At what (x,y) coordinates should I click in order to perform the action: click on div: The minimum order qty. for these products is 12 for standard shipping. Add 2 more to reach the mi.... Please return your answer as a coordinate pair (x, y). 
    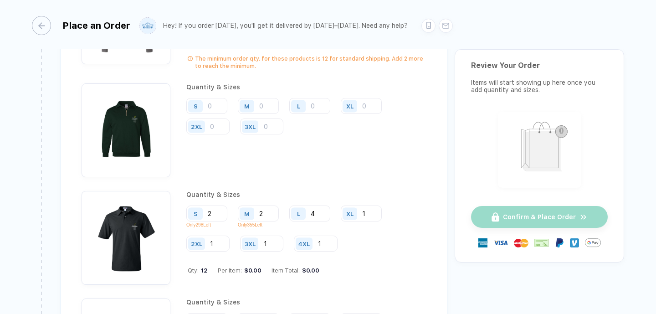
    Looking at the image, I should click on (311, 62).